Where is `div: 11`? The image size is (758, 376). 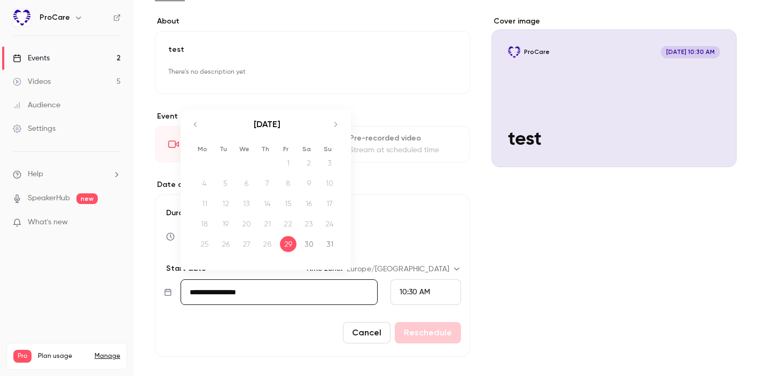 div: 11 is located at coordinates (205, 204).